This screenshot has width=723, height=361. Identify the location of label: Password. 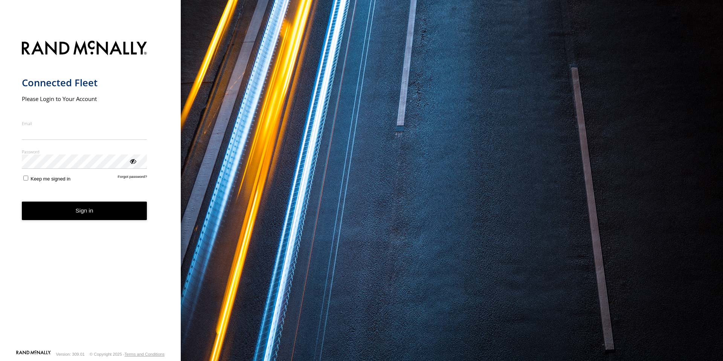
(84, 151).